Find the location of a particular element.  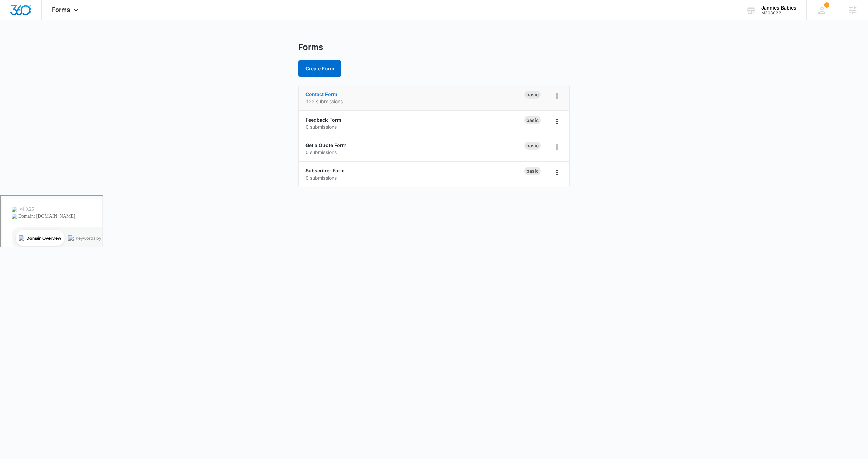

div: notifications count is located at coordinates (826, 5).